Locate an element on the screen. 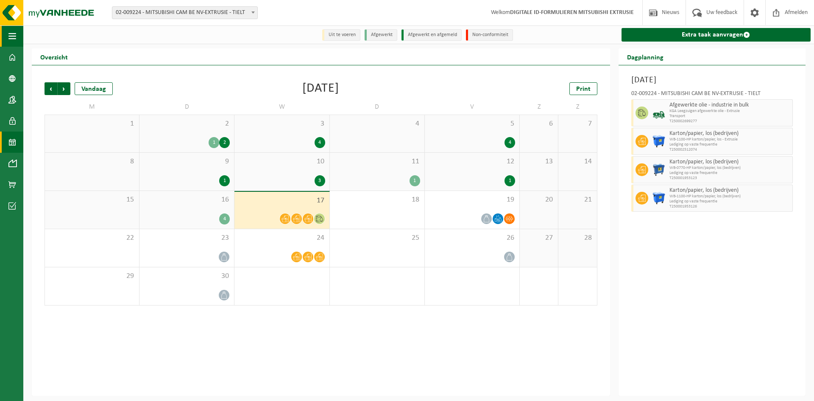  li: Uit te voeren is located at coordinates (341, 35).